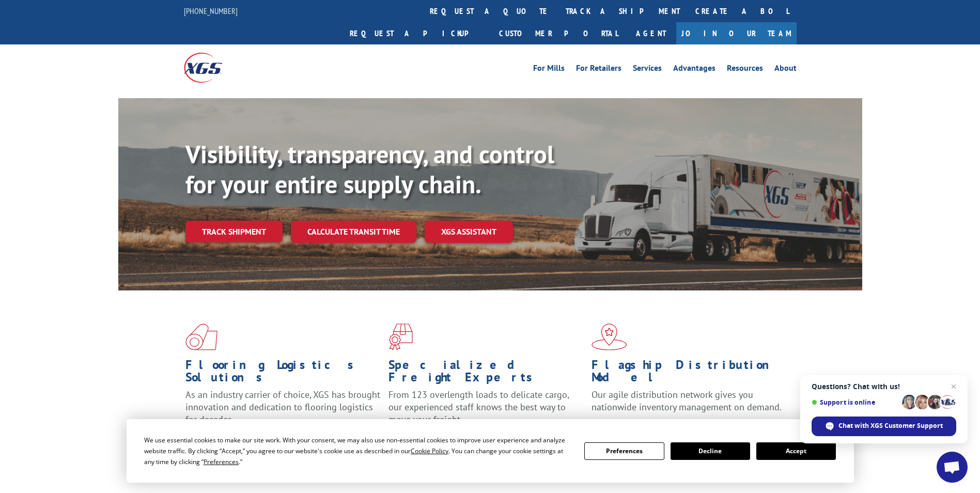 This screenshot has width=980, height=493. What do you see at coordinates (416, 33) in the screenshot?
I see `a: Request a pickup` at bounding box center [416, 33].